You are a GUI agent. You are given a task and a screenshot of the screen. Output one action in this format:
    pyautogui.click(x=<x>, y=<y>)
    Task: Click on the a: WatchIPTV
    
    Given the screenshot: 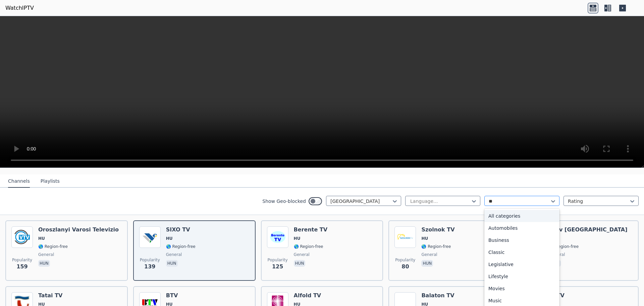 What is the action you would take?
    pyautogui.click(x=19, y=8)
    